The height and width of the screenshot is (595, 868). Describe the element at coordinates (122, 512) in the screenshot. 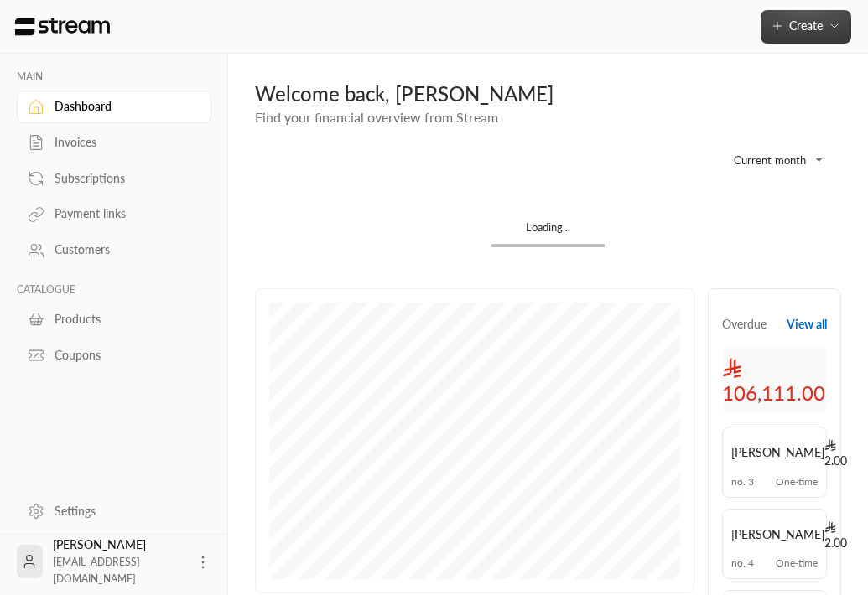

I see `div: Settings` at that location.